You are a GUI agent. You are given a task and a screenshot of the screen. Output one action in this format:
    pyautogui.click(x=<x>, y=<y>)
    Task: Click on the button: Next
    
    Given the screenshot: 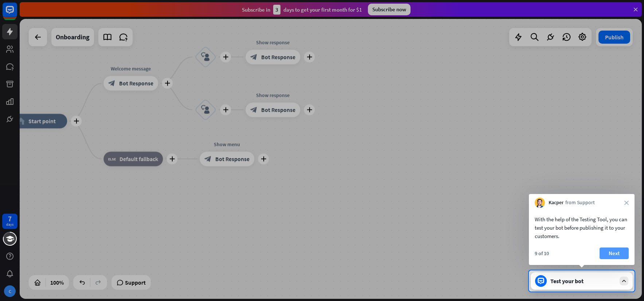 What is the action you would take?
    pyautogui.click(x=614, y=253)
    